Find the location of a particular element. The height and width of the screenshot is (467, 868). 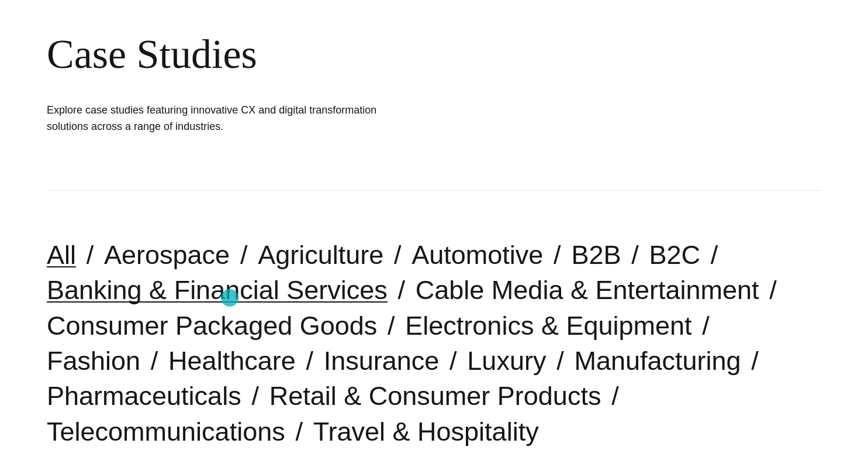

a: Travel & Hospitality is located at coordinates (426, 431).